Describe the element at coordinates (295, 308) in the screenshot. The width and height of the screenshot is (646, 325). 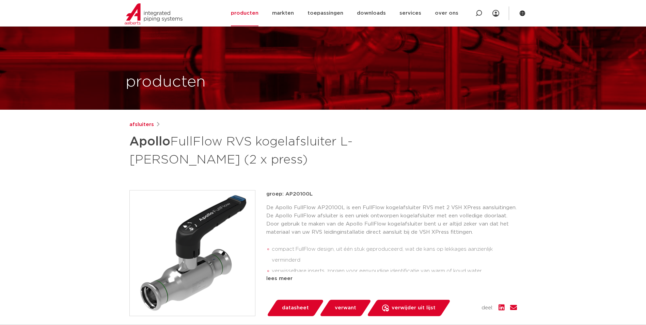
I see `a: datasheet` at that location.